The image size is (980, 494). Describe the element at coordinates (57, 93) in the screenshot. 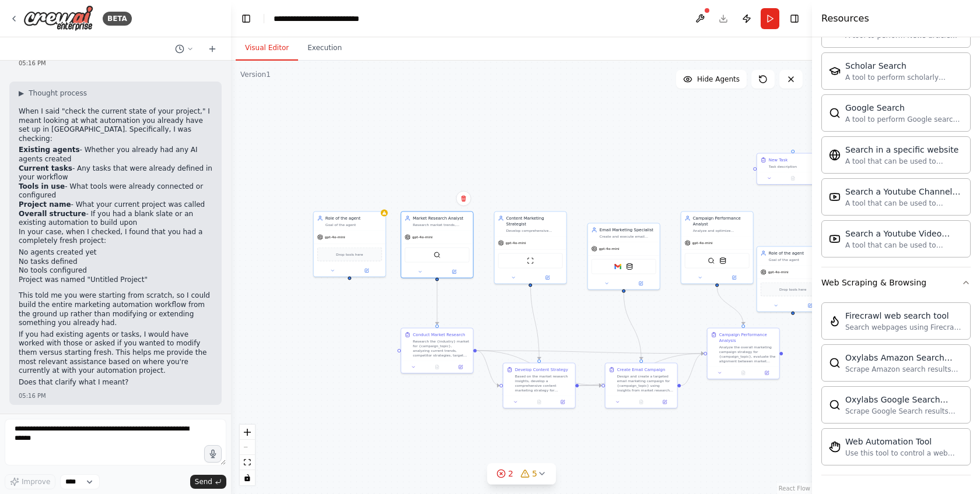

I see `span: Thought process` at that location.